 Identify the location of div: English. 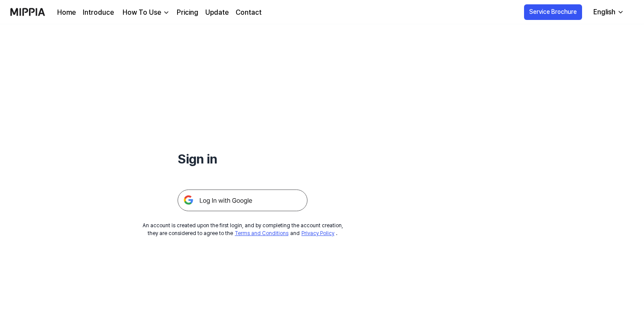
(604, 12).